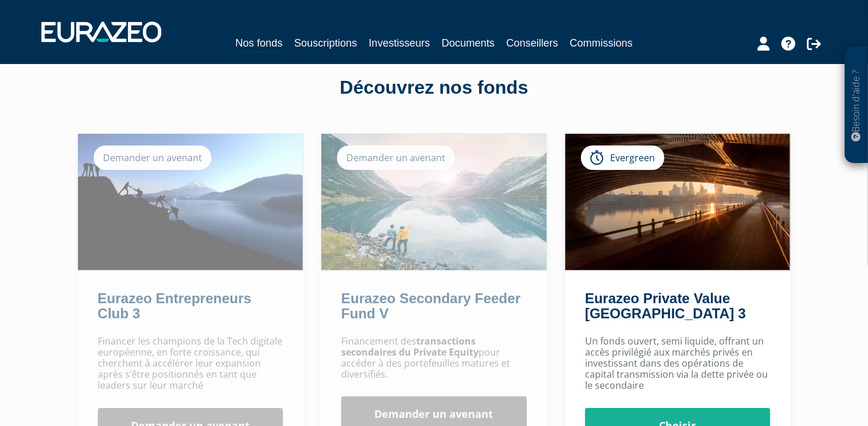  What do you see at coordinates (434, 202) in the screenshot?
I see `img: Eurazeo Secondary Feeder Fund V` at bounding box center [434, 202].